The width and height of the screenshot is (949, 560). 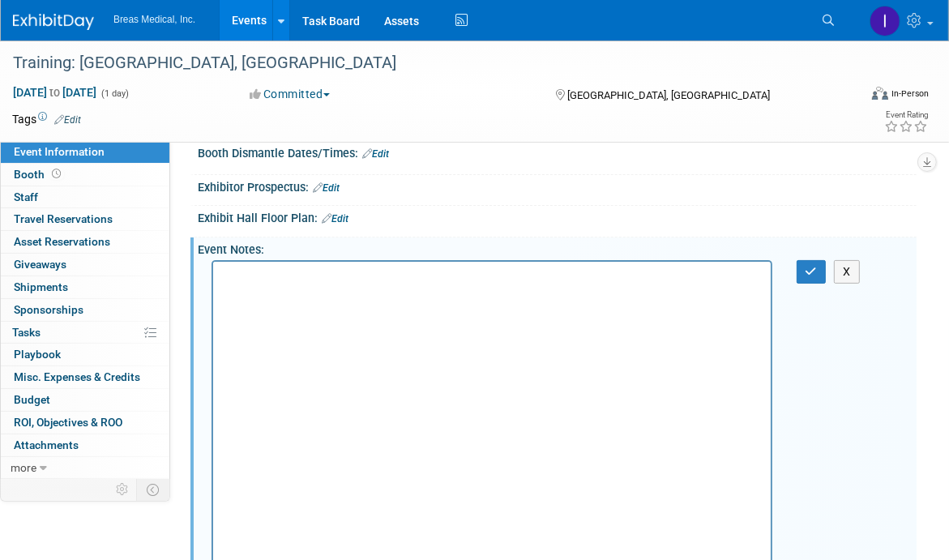 What do you see at coordinates (85, 286) in the screenshot?
I see `a: Shipments` at bounding box center [85, 286].